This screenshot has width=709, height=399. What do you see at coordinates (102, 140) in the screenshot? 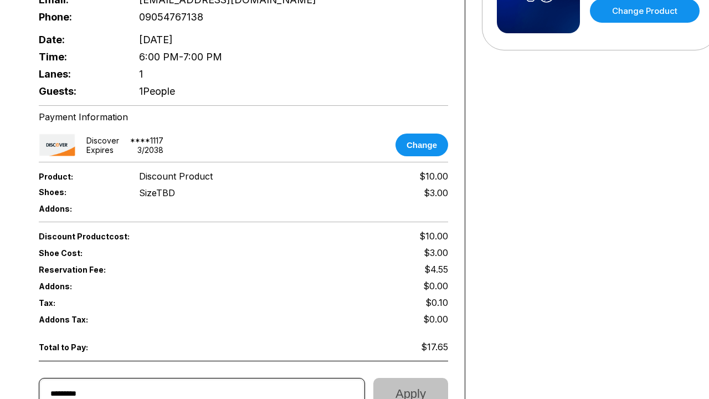
I see `div: discover` at bounding box center [102, 140].